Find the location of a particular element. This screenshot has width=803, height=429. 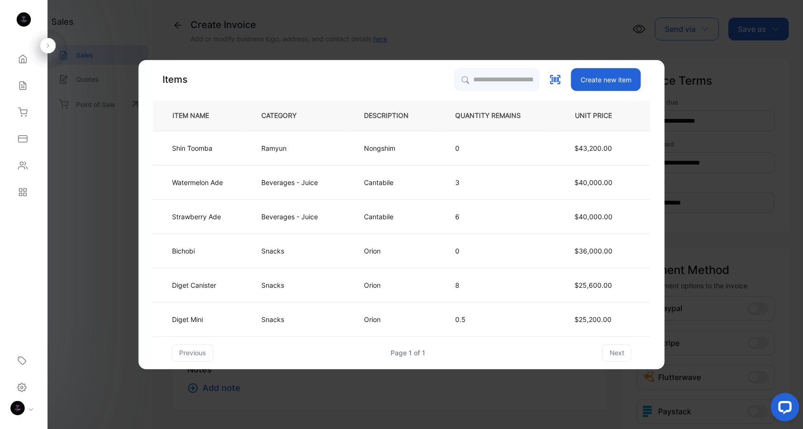

p: Items is located at coordinates (175, 79).